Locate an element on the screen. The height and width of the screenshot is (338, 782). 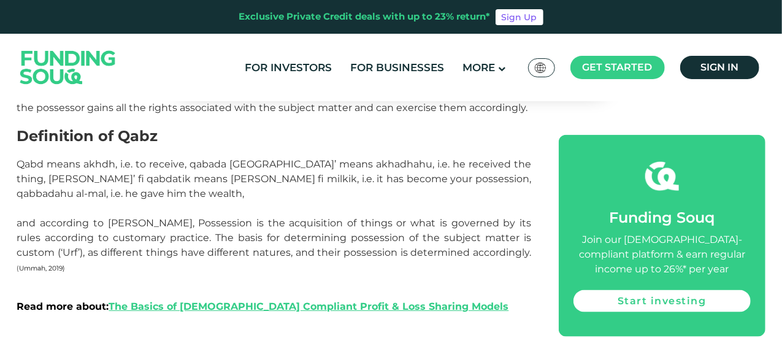
span: Sign in is located at coordinates (720, 67).